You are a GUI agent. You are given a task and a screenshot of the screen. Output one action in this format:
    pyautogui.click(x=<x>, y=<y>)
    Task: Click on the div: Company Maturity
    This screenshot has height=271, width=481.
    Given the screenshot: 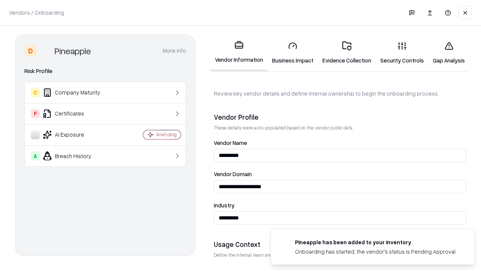 What is the action you would take?
    pyautogui.click(x=76, y=92)
    